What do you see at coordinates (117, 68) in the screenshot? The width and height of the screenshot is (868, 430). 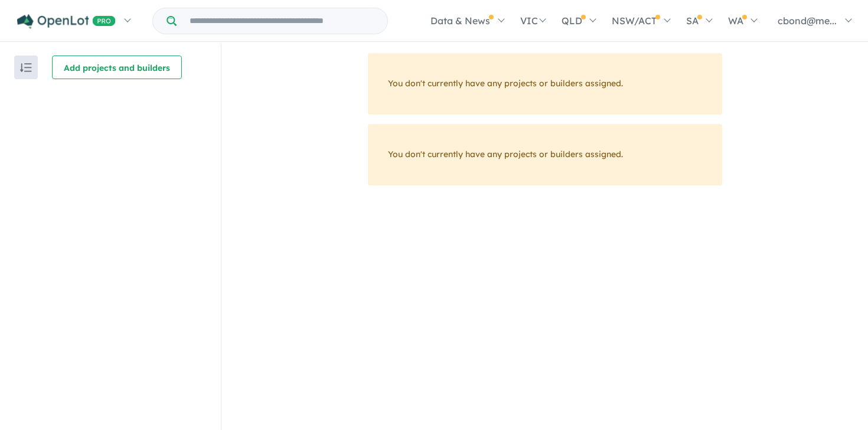 I see `button: Add projects and builders` at bounding box center [117, 68].